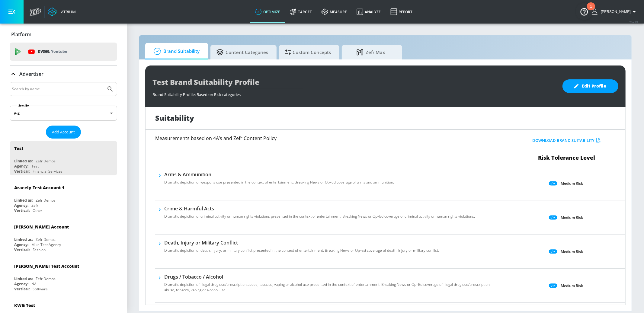 The image size is (644, 313). What do you see at coordinates (331, 285) in the screenshot?
I see `div: Drugs / Tobacco / AlcoholDramatic depiction of illegal drug use/prescription abuse, tobacco, vapi...` at bounding box center [331, 285].